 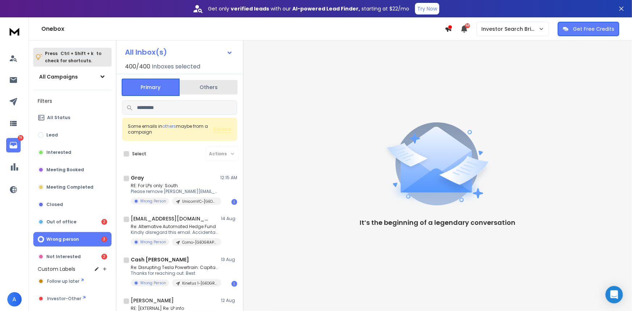 I want to click on p: Re: Disrupting Tesla Powertrain: Capitalize, so click(x=174, y=268).